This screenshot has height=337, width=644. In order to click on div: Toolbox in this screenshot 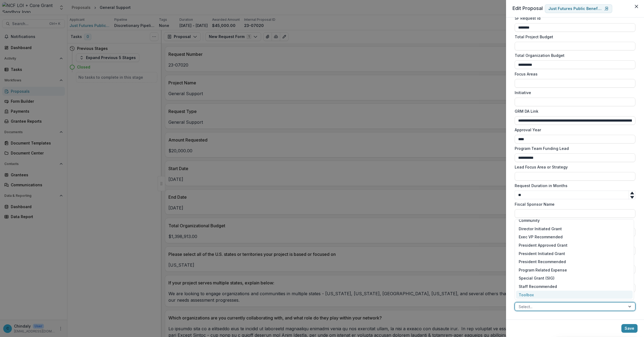, I will do `click(574, 295)`.